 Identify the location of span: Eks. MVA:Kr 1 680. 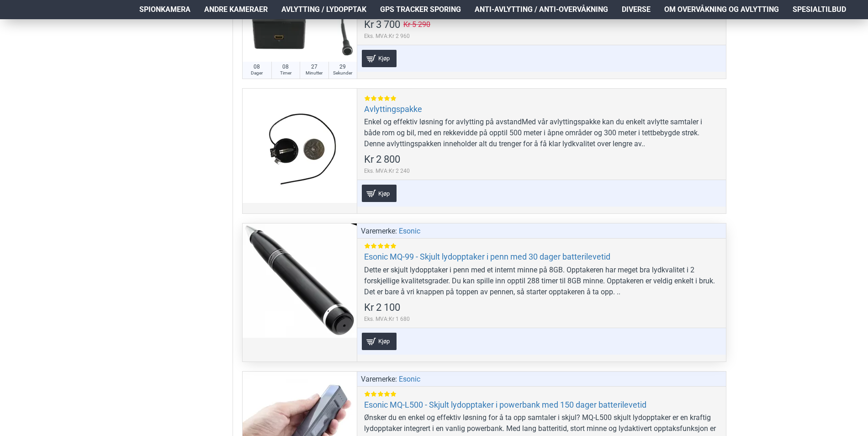
(387, 319).